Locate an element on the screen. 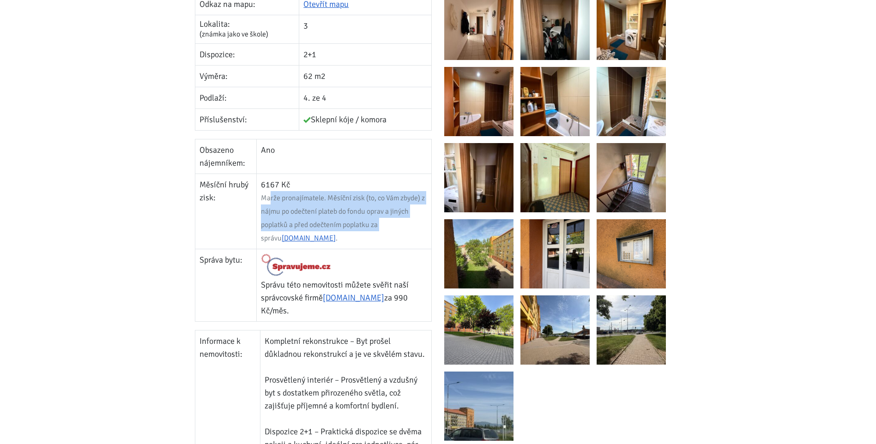 Image resolution: width=876 pixels, height=444 pixels. td: Podlaží: is located at coordinates (247, 97).